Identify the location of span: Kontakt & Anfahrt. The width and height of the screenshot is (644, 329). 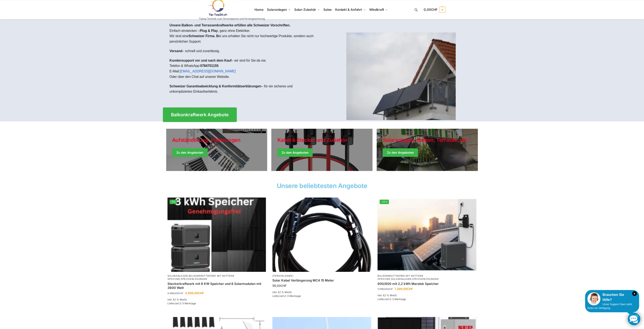
(349, 9).